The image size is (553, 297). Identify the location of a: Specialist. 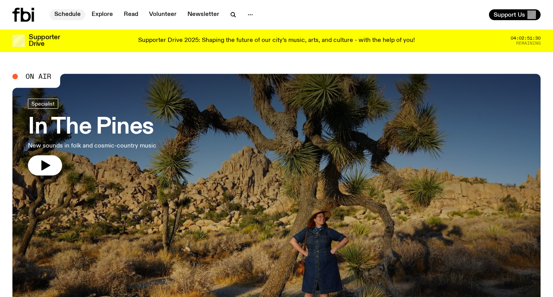
(43, 104).